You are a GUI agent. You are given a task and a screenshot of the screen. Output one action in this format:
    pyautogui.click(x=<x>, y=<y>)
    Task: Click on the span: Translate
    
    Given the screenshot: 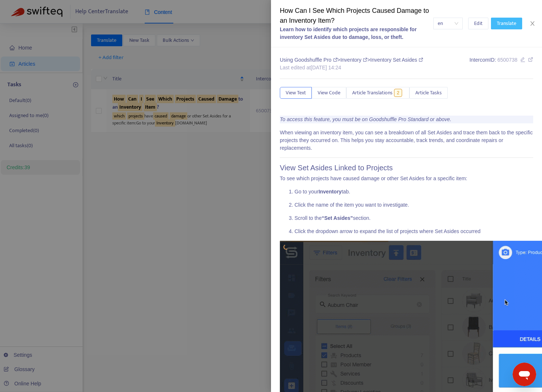 What is the action you would take?
    pyautogui.click(x=506, y=24)
    